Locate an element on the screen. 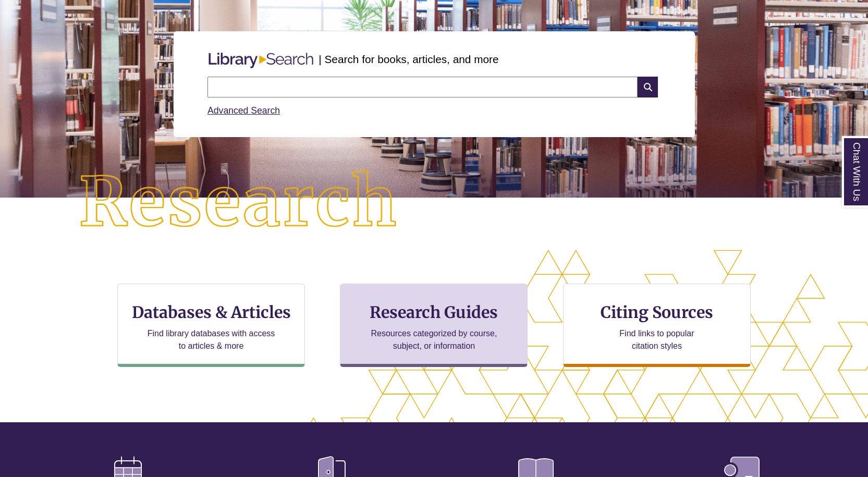  h3: Research Guides is located at coordinates (434, 312).